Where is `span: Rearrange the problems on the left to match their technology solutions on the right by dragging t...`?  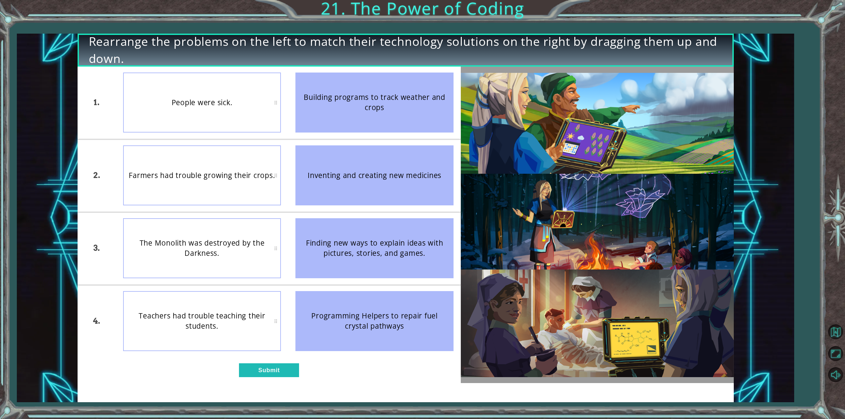
span: Rearrange the problems on the left to match their technology solutions on the right by dragging t... is located at coordinates (405, 50).